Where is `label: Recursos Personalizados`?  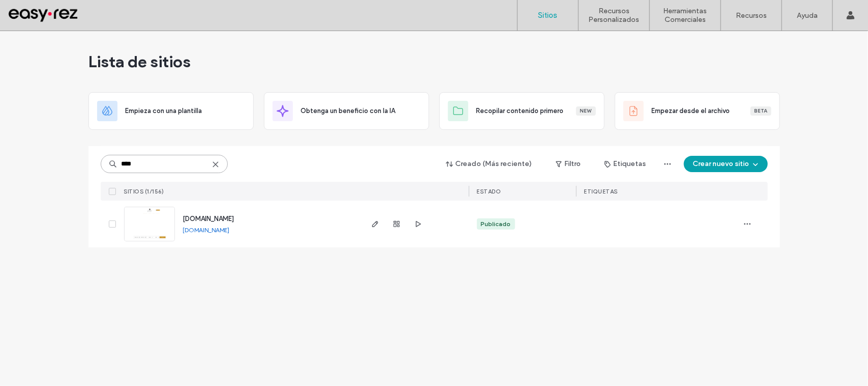
label: Recursos Personalizados is located at coordinates (614, 15).